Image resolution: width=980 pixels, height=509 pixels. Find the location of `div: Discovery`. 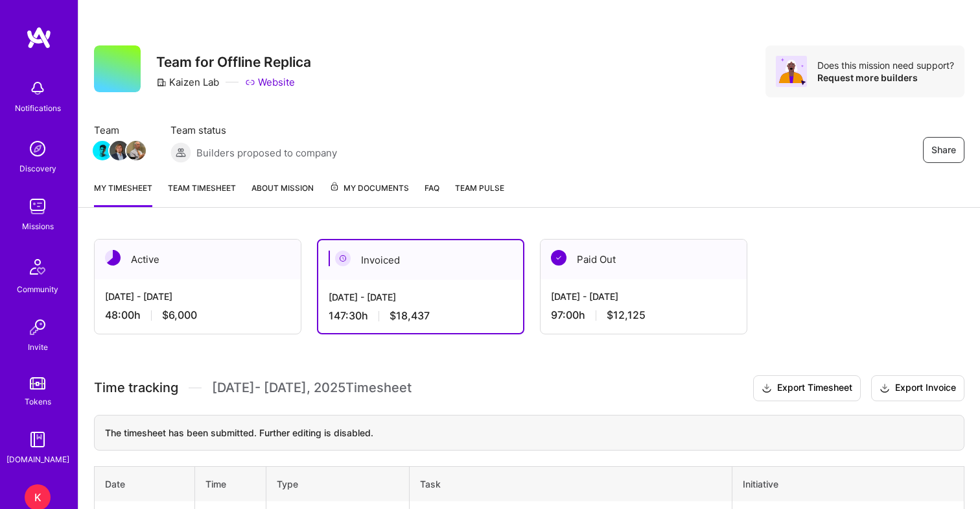

div: Discovery is located at coordinates (37, 168).